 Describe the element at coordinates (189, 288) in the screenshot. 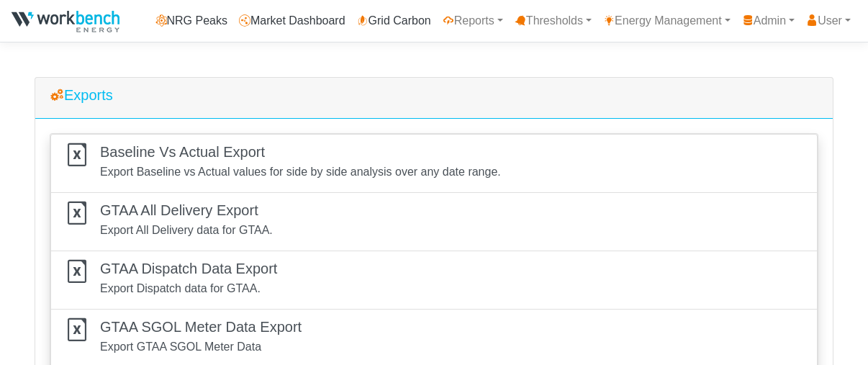

I see `p: Export Dispatch data for GTAA.` at that location.